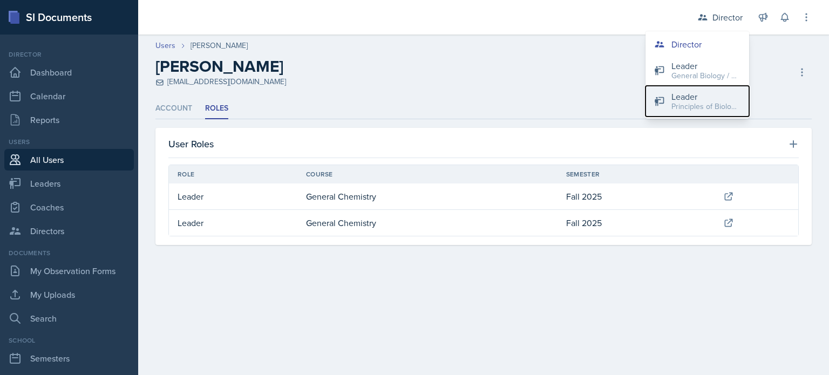 Image resolution: width=829 pixels, height=375 pixels. What do you see at coordinates (69, 96) in the screenshot?
I see `a: Calendar` at bounding box center [69, 96].